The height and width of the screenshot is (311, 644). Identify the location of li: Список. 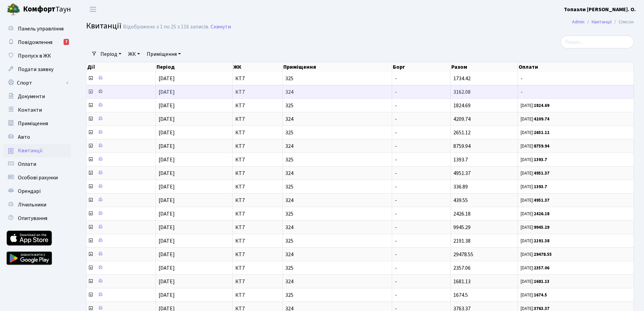
(623, 22).